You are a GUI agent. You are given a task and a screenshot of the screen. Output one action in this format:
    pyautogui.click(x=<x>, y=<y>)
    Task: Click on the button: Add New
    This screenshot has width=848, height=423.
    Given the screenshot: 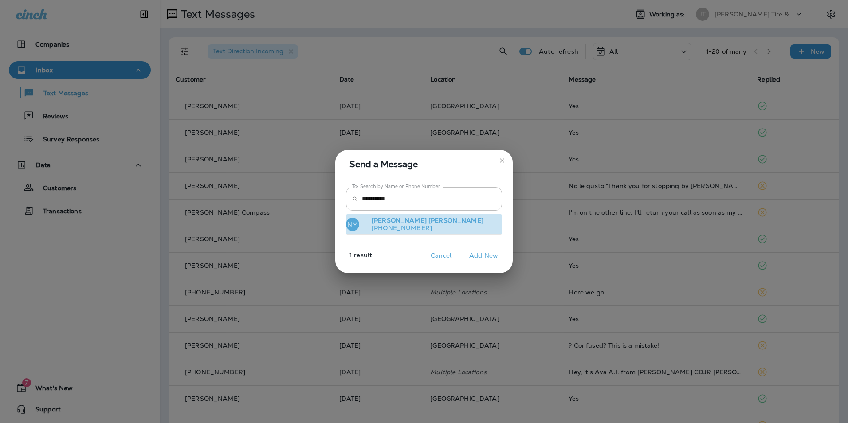 What is the action you would take?
    pyautogui.click(x=483, y=255)
    